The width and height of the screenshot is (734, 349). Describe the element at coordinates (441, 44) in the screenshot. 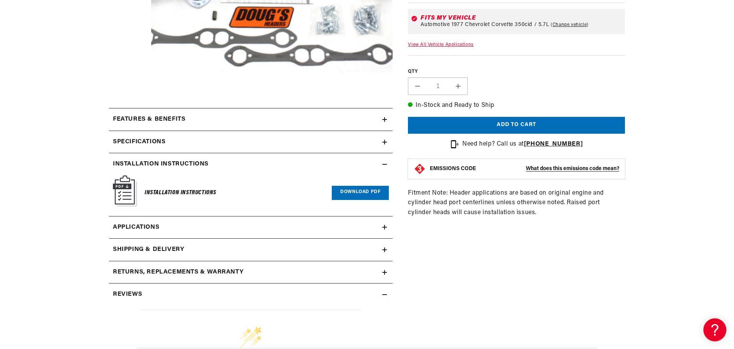

I see `a: View All Vehicle Applications` at that location.